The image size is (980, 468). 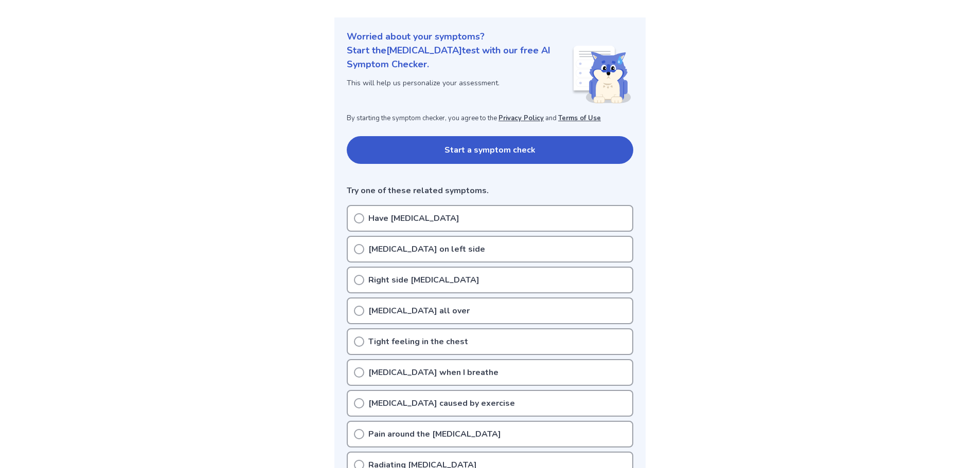 I want to click on p: Try one of these related symptoms., so click(x=490, y=191).